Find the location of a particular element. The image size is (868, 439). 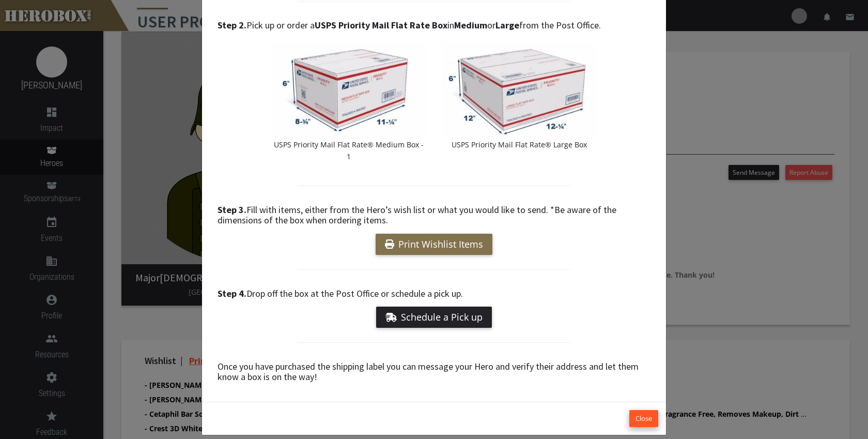

h4: Once you have purchased the shipping label you can message your Hero and verify their address and... is located at coordinates (434, 372).